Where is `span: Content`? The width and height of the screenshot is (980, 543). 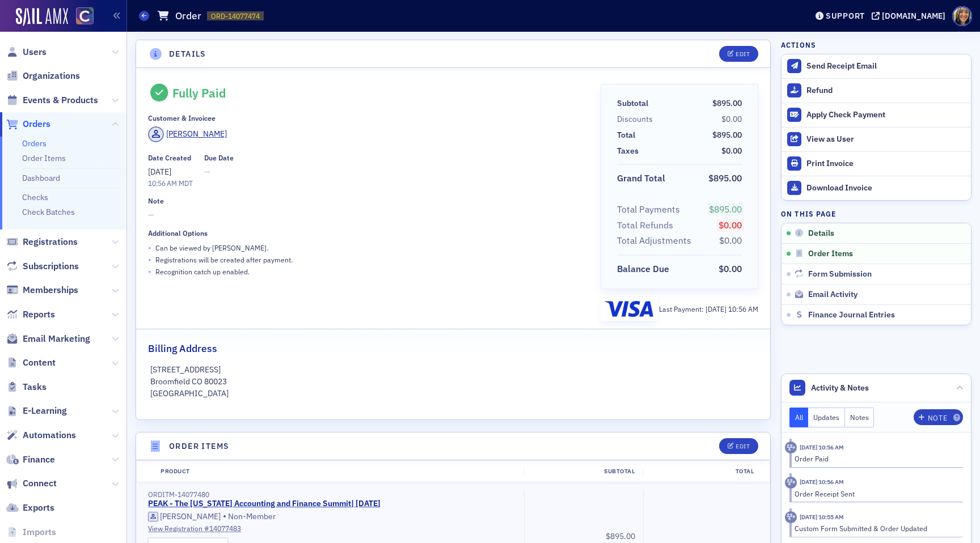
span: Content is located at coordinates (39, 363).